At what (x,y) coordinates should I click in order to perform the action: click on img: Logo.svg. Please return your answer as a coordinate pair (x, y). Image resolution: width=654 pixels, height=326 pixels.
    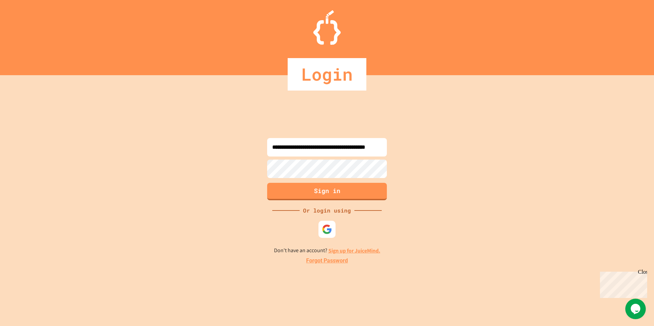
    Looking at the image, I should click on (327, 27).